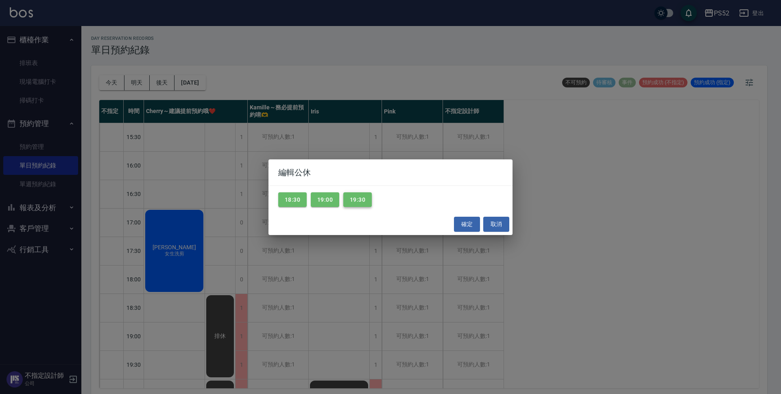 Image resolution: width=781 pixels, height=394 pixels. What do you see at coordinates (292, 200) in the screenshot?
I see `button: 18:30` at bounding box center [292, 200].